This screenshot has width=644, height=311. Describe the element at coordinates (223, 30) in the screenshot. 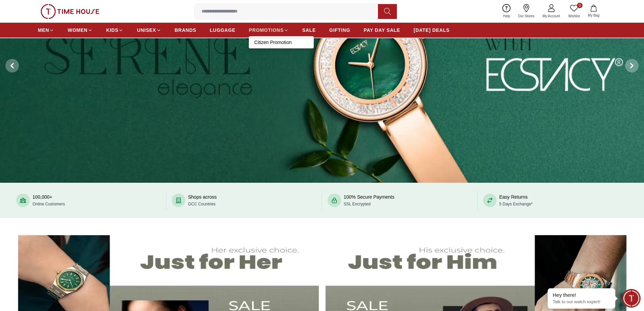

I see `a: LUGGAGE` at that location.